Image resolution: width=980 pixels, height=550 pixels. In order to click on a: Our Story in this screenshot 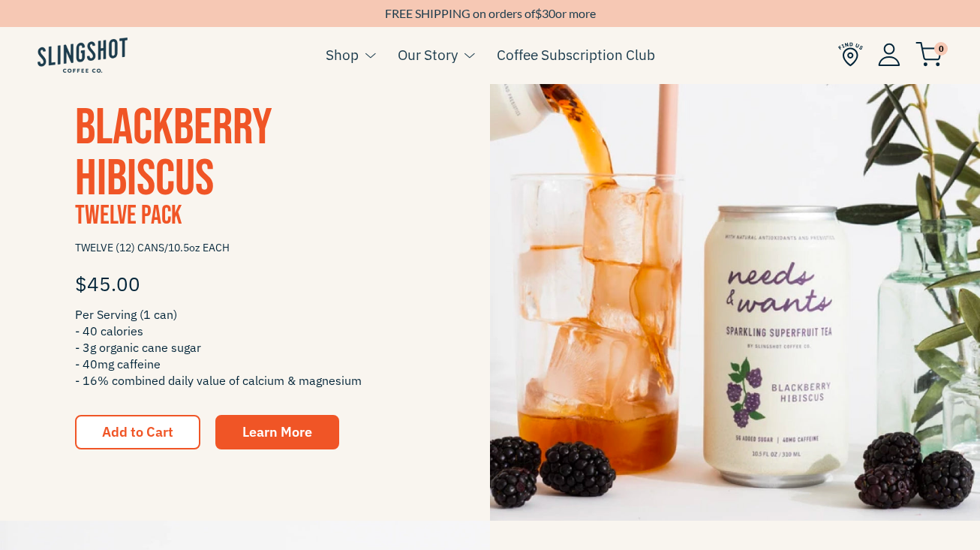, I will do `click(428, 55)`.